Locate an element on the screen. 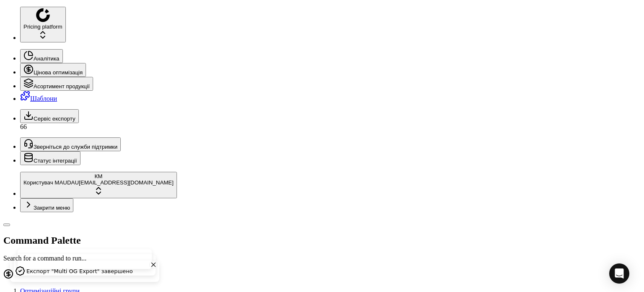 Image resolution: width=644 pixels, height=292 pixels. a: Шаблони is located at coordinates (38, 98).